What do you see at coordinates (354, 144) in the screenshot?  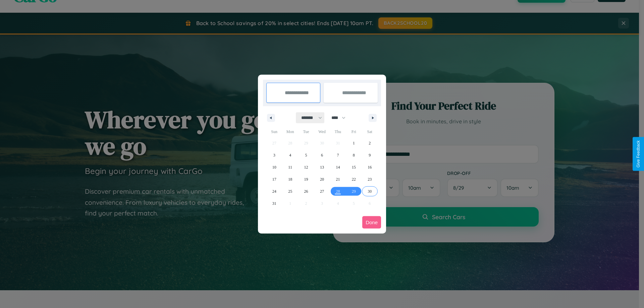 I see `span: 1` at bounding box center [354, 144].